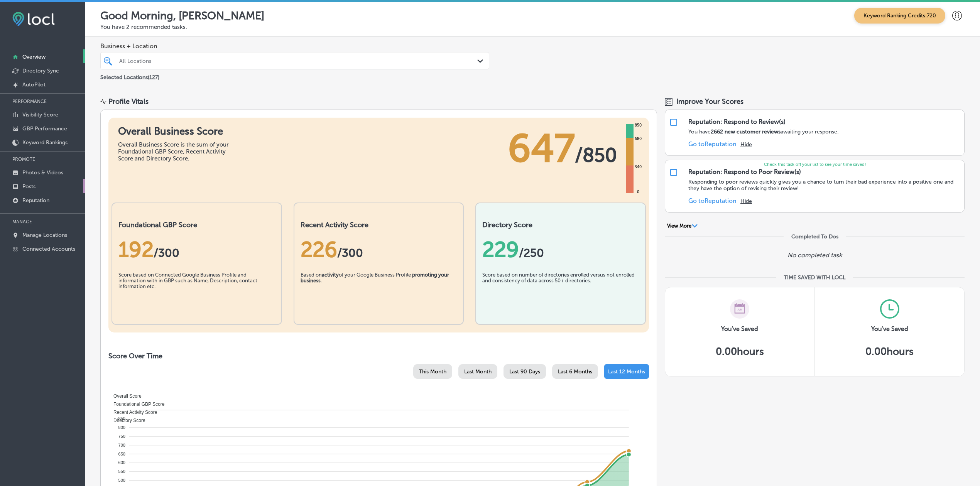 The width and height of the screenshot is (980, 486). What do you see at coordinates (44, 143) in the screenshot?
I see `p: Keyword Rankings` at bounding box center [44, 143].